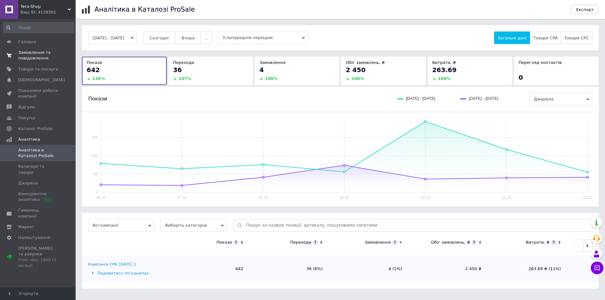 The width and height of the screenshot is (605, 300). Describe the element at coordinates (182, 198) in the screenshot. I see `text: 07.10` at that location.